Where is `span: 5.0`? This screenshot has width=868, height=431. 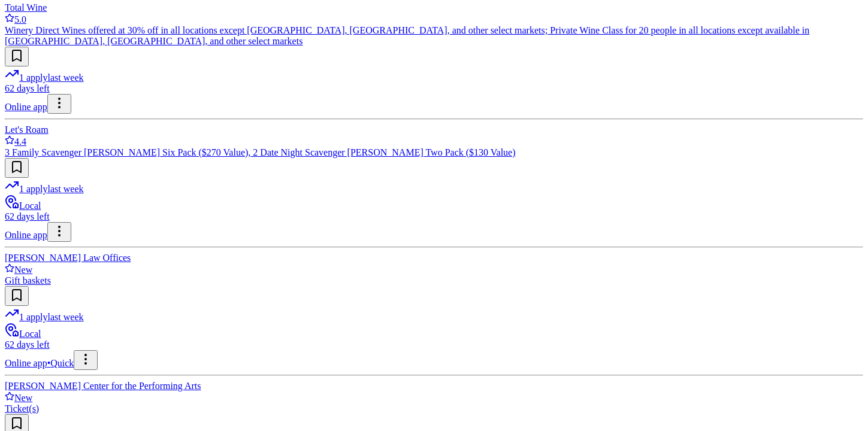 span: 5.0 is located at coordinates (20, 19).